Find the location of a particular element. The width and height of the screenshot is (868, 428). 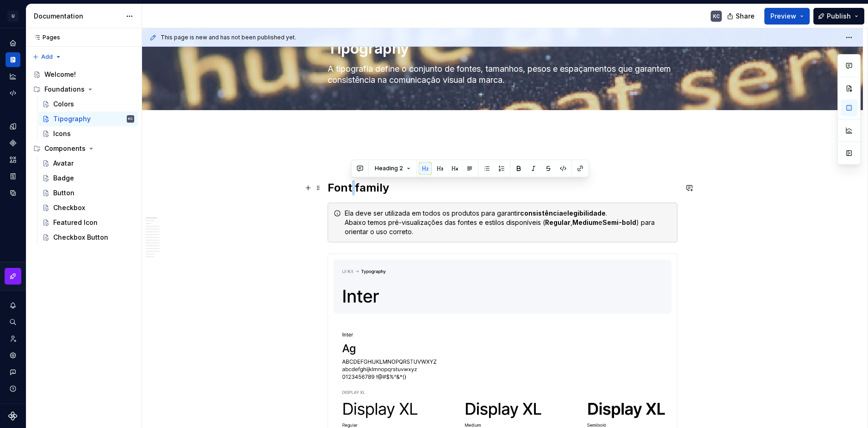

span: Publish is located at coordinates (839, 16).